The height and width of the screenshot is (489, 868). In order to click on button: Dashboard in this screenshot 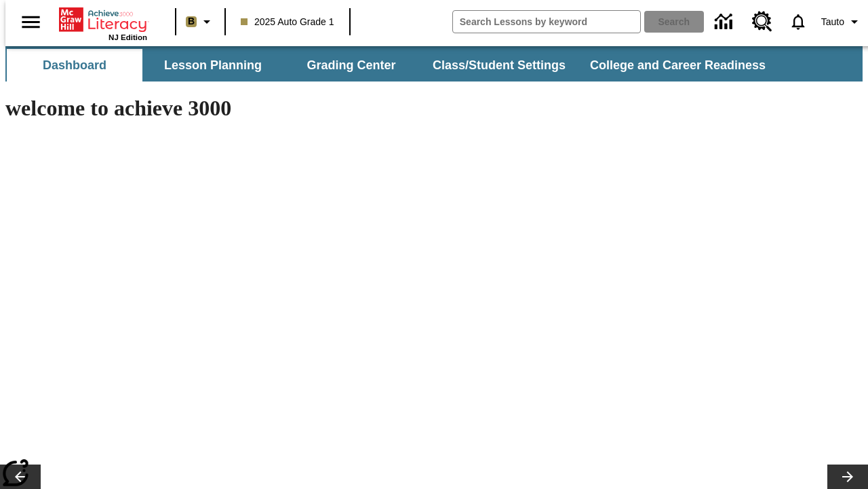, I will do `click(75, 65)`.